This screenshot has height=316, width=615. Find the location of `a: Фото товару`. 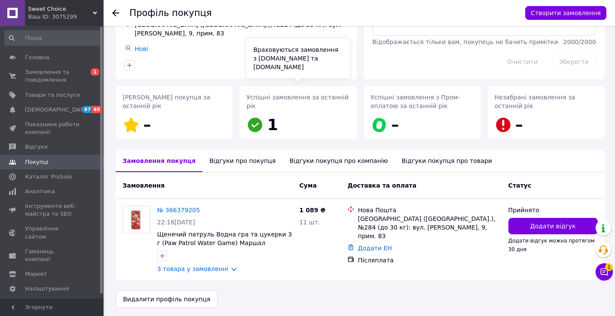

a: Фото товару is located at coordinates (136, 219).